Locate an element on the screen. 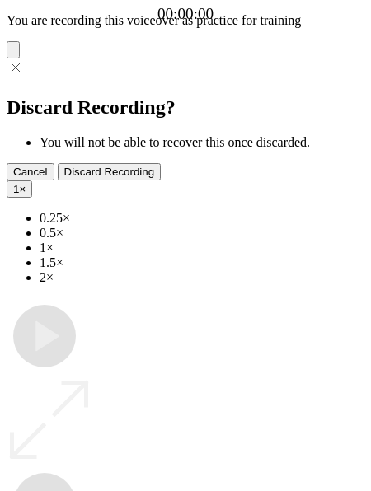  li: 1× is located at coordinates (202, 248).